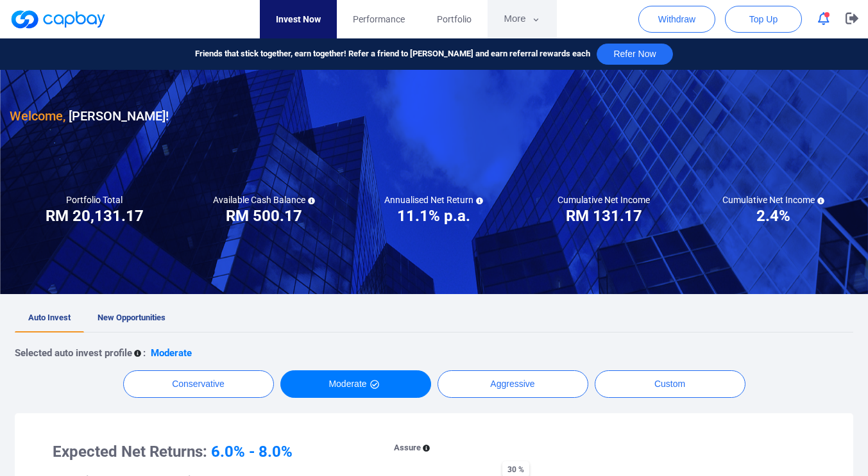  I want to click on span: Auto Invest, so click(50, 317).